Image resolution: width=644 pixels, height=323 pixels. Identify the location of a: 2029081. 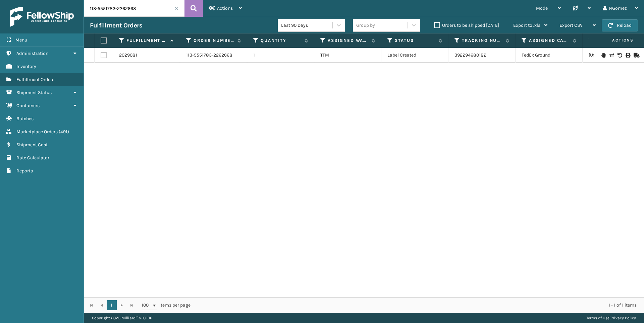
(128, 55).